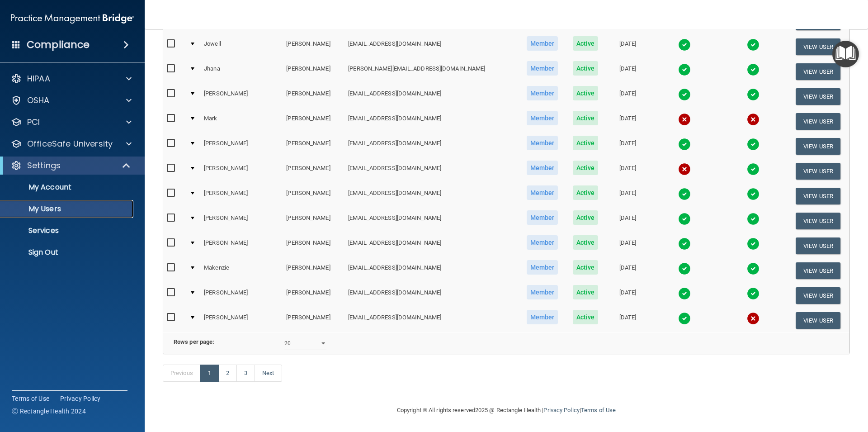 Image resolution: width=868 pixels, height=432 pixels. I want to click on a: OSHA, so click(71, 101).